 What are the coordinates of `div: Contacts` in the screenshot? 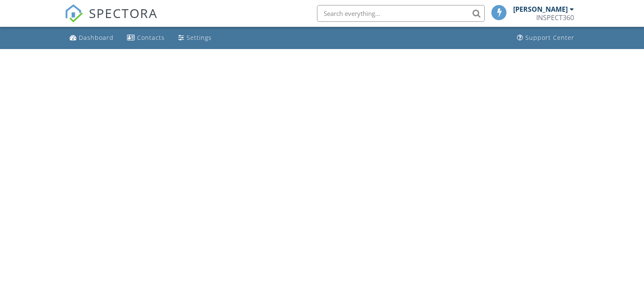 It's located at (151, 37).